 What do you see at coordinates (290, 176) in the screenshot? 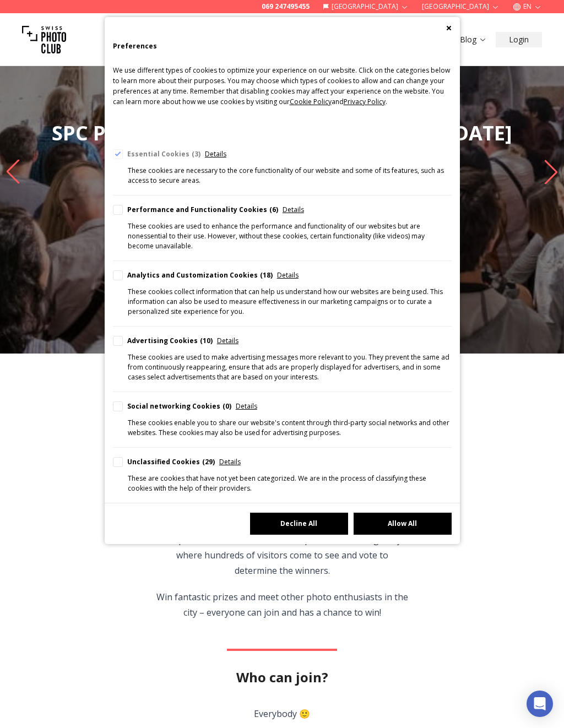
I see `div: These cookies are necessary to the core functionality of our website and some of its features, su...` at bounding box center [290, 176].